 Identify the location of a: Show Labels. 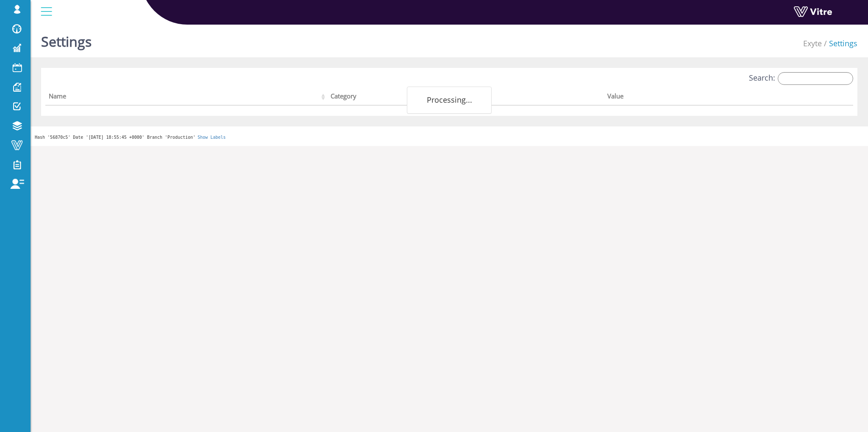
(211, 137).